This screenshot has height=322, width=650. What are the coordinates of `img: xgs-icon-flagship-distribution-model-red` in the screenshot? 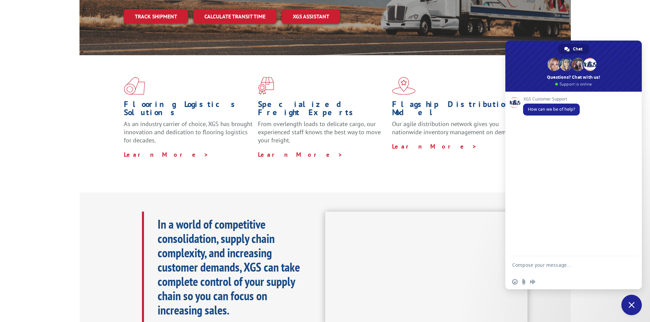 It's located at (404, 86).